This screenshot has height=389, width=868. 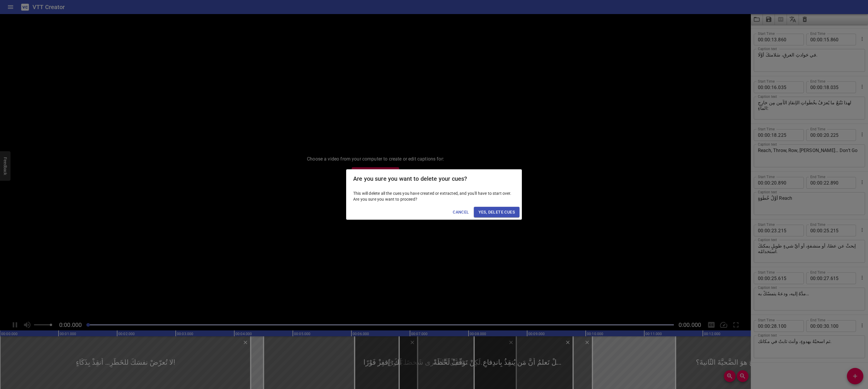 What do you see at coordinates (461, 212) in the screenshot?
I see `button: Cancel` at bounding box center [461, 212].